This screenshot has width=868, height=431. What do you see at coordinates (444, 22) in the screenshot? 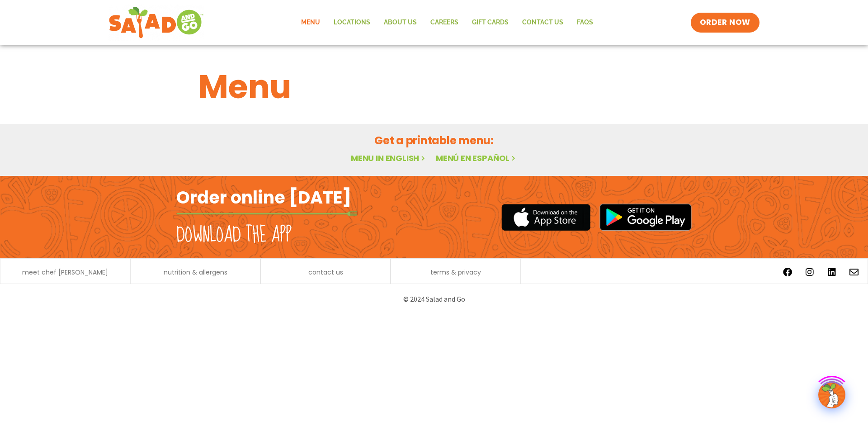
I see `a: Careers` at bounding box center [444, 22].